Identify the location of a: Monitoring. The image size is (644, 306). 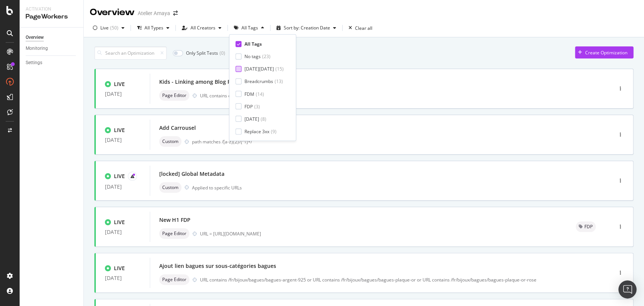
(52, 48).